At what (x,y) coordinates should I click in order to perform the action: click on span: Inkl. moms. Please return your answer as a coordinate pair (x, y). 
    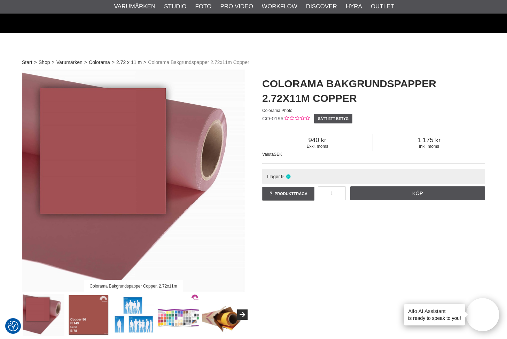
    Looking at the image, I should click on (429, 146).